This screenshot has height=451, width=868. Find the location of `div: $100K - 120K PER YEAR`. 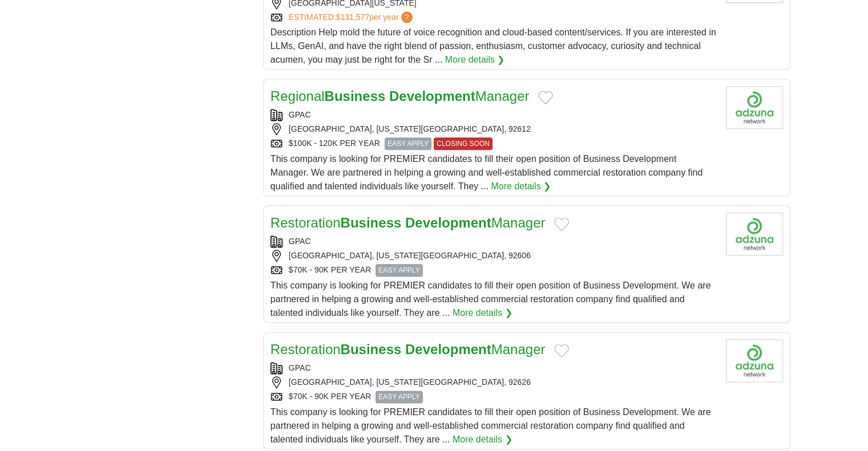

div: $100K - 120K PER YEAR is located at coordinates (493, 144).